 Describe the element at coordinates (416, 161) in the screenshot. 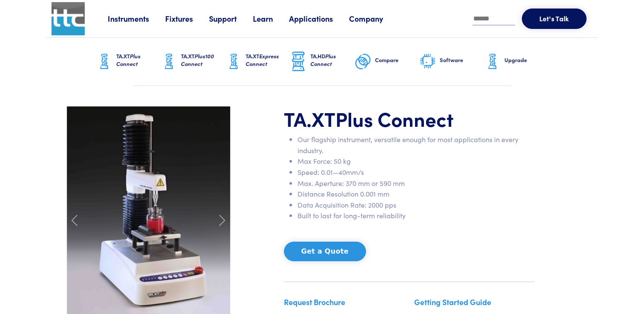

I see `li: Max Force: 50 kg` at that location.